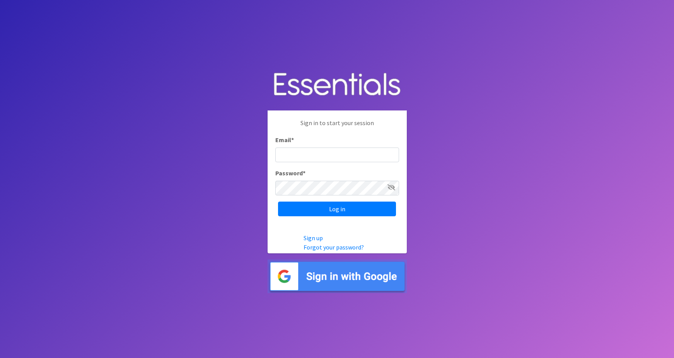 Image resolution: width=674 pixels, height=358 pixels. Describe the element at coordinates (290, 173) in the screenshot. I see `label: Password` at that location.